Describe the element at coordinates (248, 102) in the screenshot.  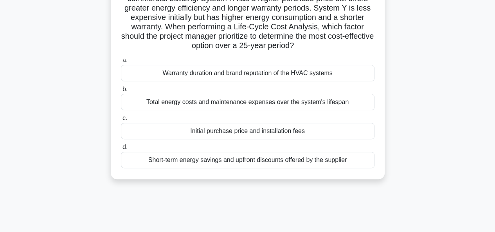
I see `div: Total energy costs and maintenance expenses over the system's lifespan` at that location.